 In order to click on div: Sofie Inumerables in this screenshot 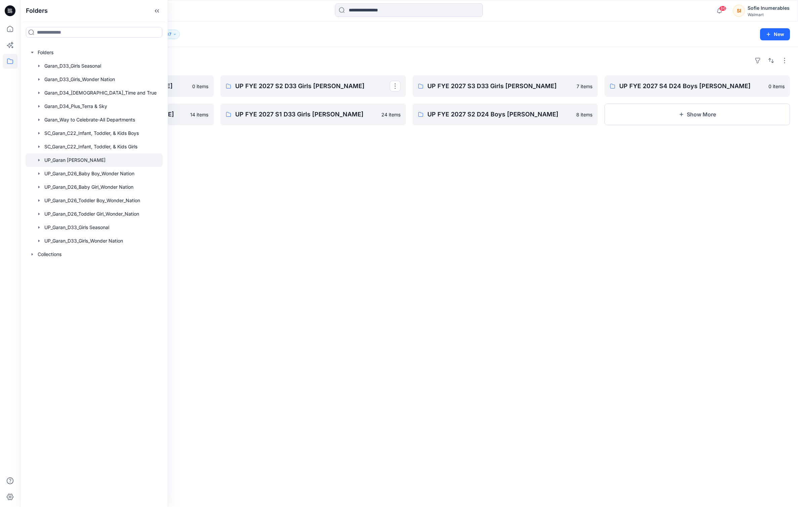, I will do `click(769, 8)`.